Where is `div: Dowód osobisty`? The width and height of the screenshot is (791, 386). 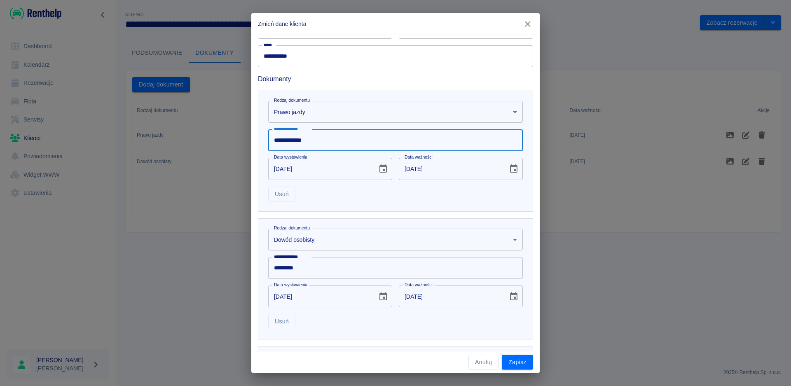 div: Dowód osobisty is located at coordinates (395, 239).